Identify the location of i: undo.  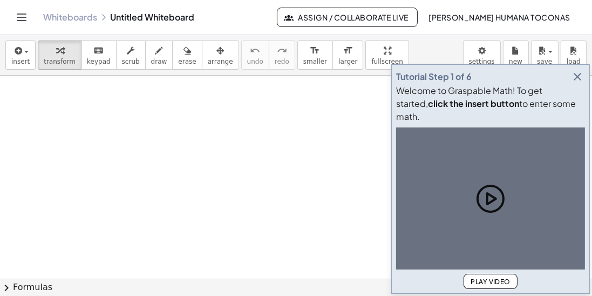
(255, 51).